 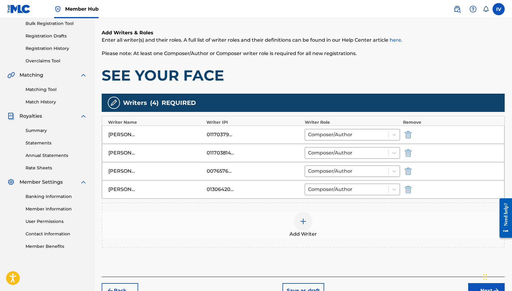 What do you see at coordinates (11, 24) in the screenshot?
I see `div: Open Resource Center` at bounding box center [11, 24].